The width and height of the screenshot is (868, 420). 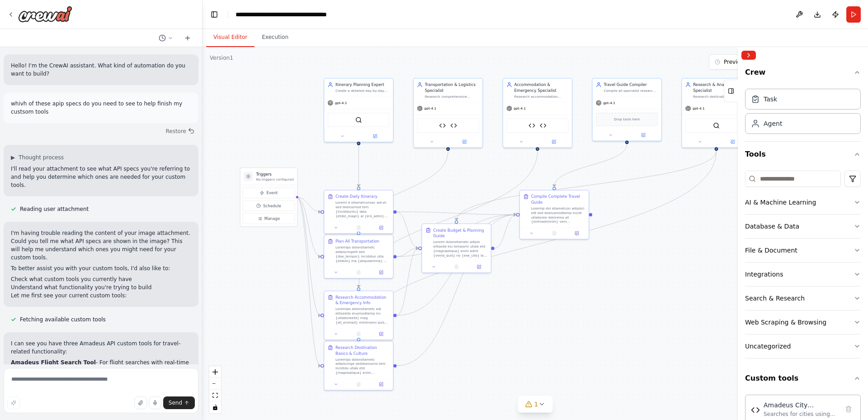 What do you see at coordinates (268, 193) in the screenshot?
I see `button: Event` at bounding box center [268, 193].